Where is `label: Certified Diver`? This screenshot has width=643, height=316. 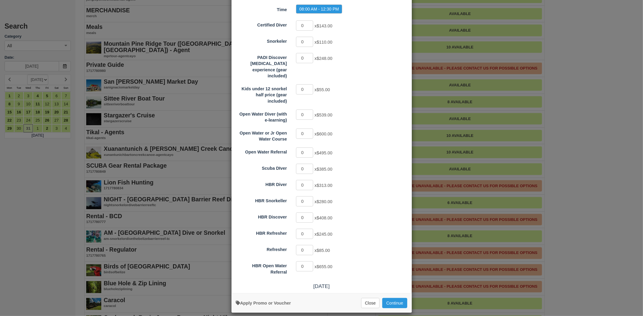 label: Certified Diver is located at coordinates (261, 24).